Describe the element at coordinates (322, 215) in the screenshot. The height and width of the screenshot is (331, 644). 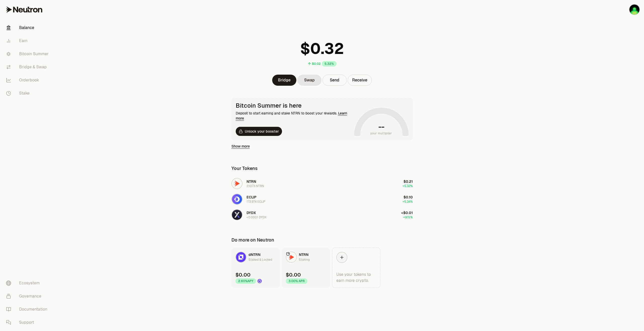
I see `button: DYDX LogoDYDX<0.0001 DYDX<$0.01+9.15%` at that location.